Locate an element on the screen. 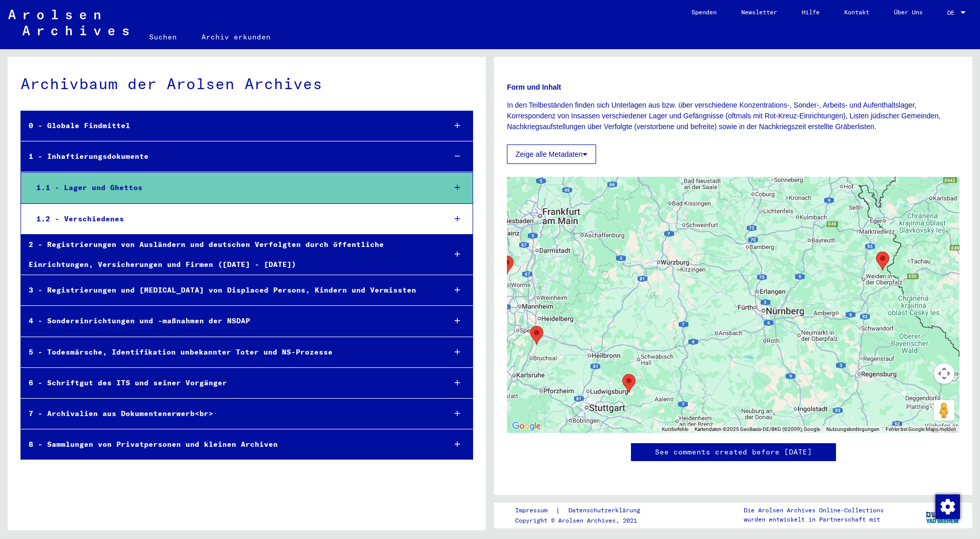 This screenshot has height=539, width=980. a: Suchen is located at coordinates (163, 37).